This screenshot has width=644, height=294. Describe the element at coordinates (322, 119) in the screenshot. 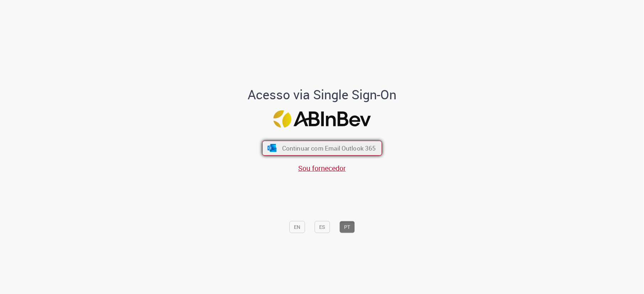

I see `img: Logo ABInBev` at that location.